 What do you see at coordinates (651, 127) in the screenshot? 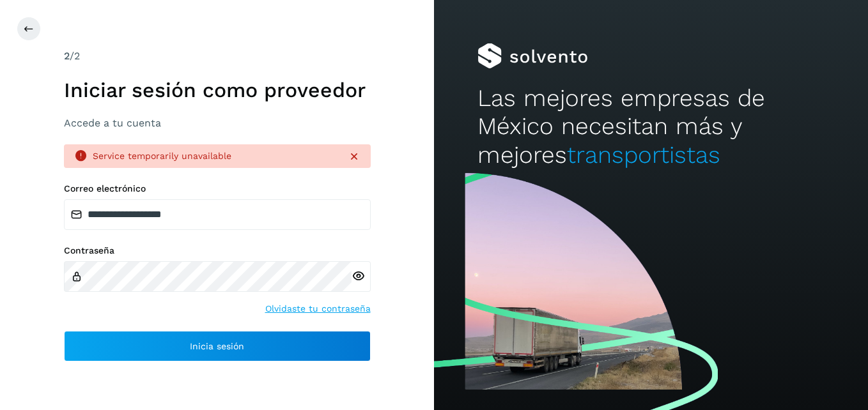
I see `h2: Las mejores empresas de México necesitan más y mejores` at bounding box center [651, 127].